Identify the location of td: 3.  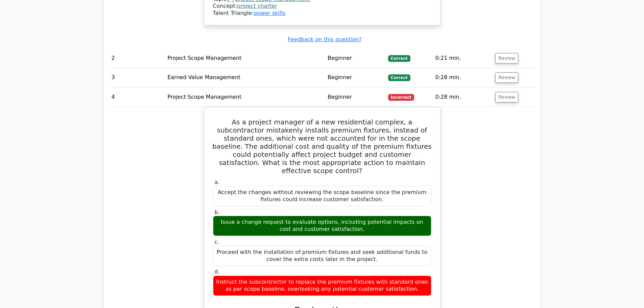
(137, 77).